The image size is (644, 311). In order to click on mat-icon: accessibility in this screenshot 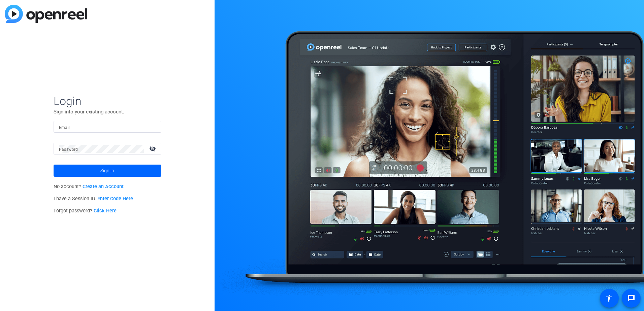, I will do `click(609, 298)`.